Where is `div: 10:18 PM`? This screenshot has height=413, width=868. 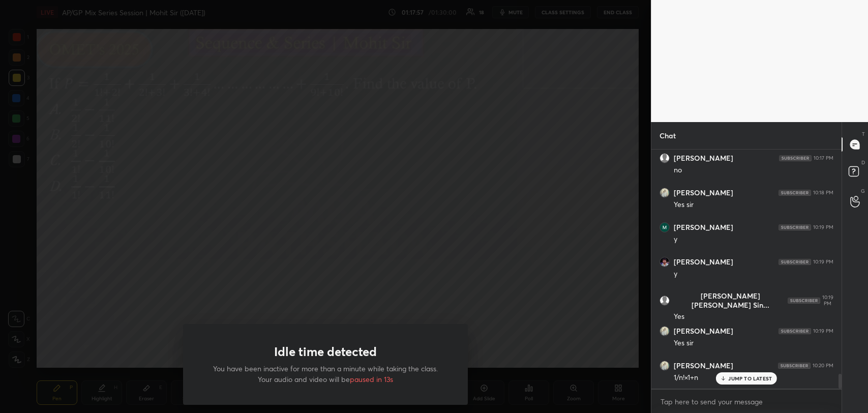 div: 10:18 PM is located at coordinates (823, 193).